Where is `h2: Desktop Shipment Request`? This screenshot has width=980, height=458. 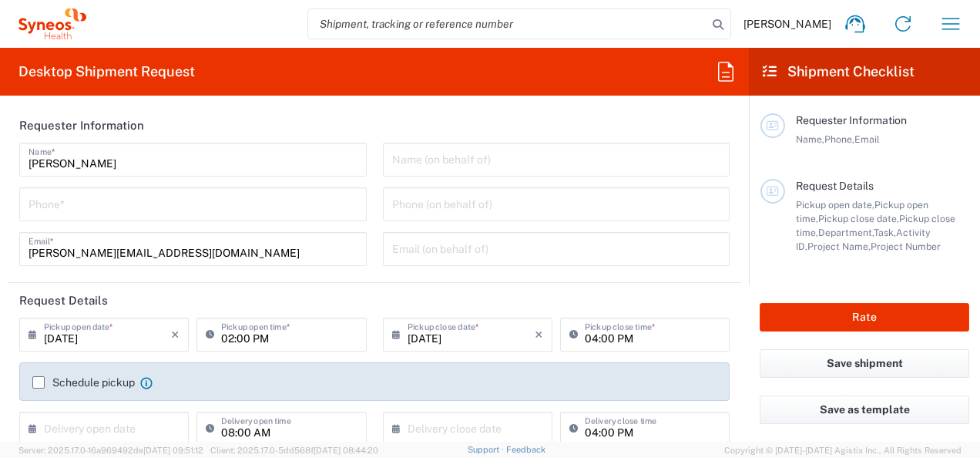
h2: Desktop Shipment Request is located at coordinates (107, 72).